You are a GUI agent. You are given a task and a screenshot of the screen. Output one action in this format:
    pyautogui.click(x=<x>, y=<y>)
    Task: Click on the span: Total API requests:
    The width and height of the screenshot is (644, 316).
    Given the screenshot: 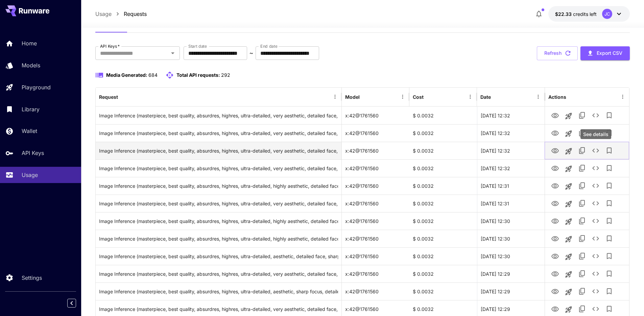 What is the action you would take?
    pyautogui.click(x=198, y=75)
    